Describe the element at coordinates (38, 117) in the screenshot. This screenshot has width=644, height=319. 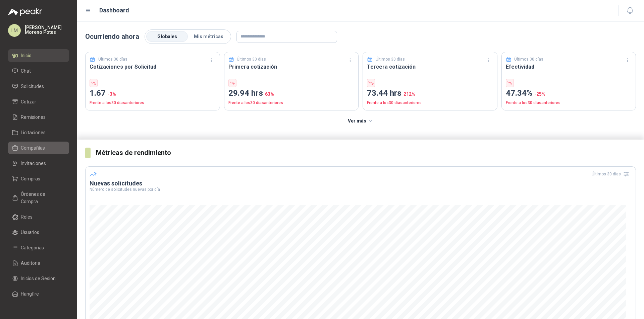
I see `a: Remisiones` at that location.